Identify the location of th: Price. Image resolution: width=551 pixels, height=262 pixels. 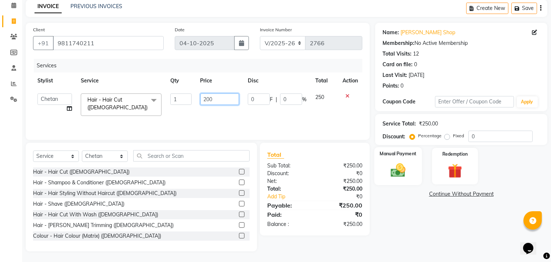
(220, 80).